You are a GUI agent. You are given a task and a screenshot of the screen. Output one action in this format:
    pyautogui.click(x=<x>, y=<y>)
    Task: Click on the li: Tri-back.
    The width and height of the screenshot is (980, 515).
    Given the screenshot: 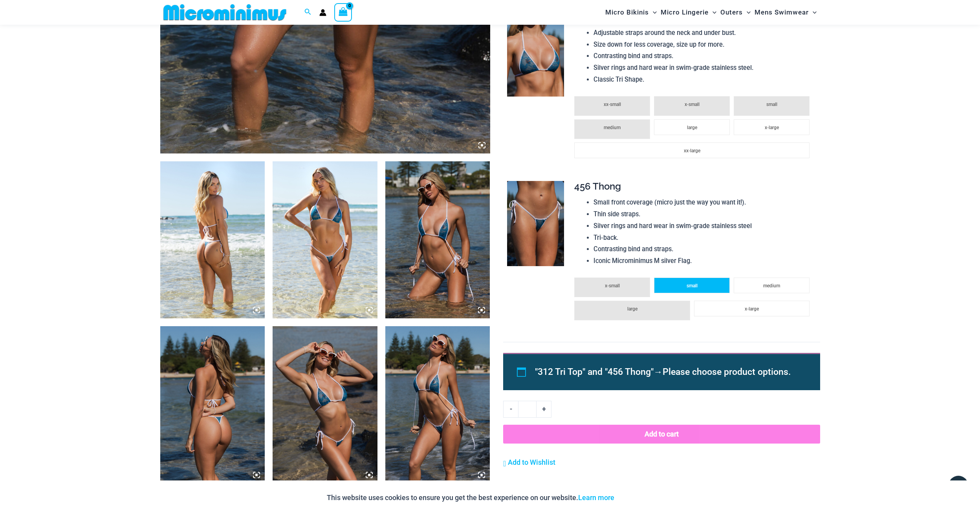 What is the action you would take?
    pyautogui.click(x=704, y=238)
    